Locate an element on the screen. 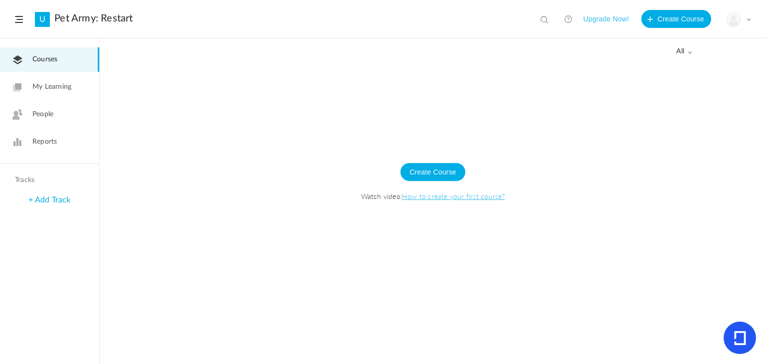 This screenshot has width=766, height=364. span: Watch video: is located at coordinates (433, 196).